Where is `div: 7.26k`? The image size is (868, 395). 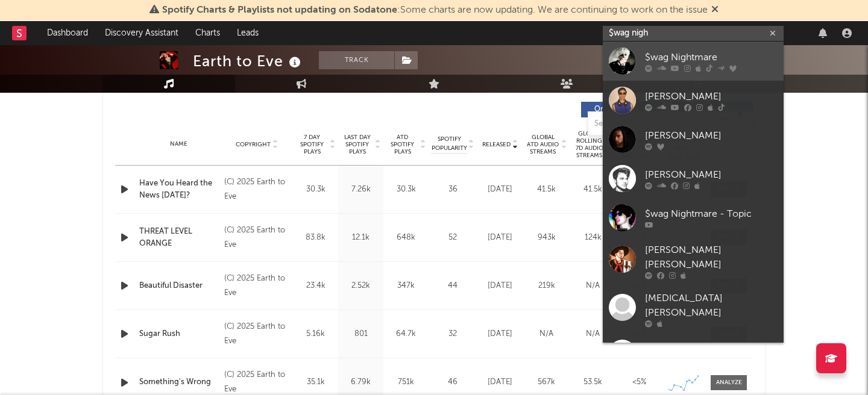
div: 7.26k is located at coordinates (361, 190).